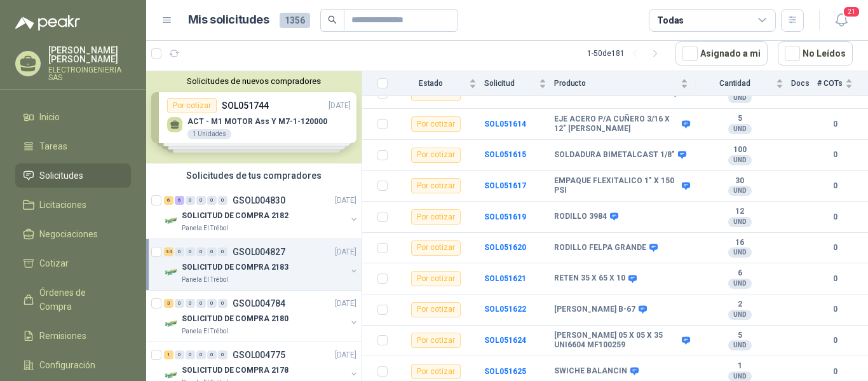 The height and width of the screenshot is (381, 868). What do you see at coordinates (830, 84) in the screenshot?
I see `span: # COTs` at bounding box center [830, 84].